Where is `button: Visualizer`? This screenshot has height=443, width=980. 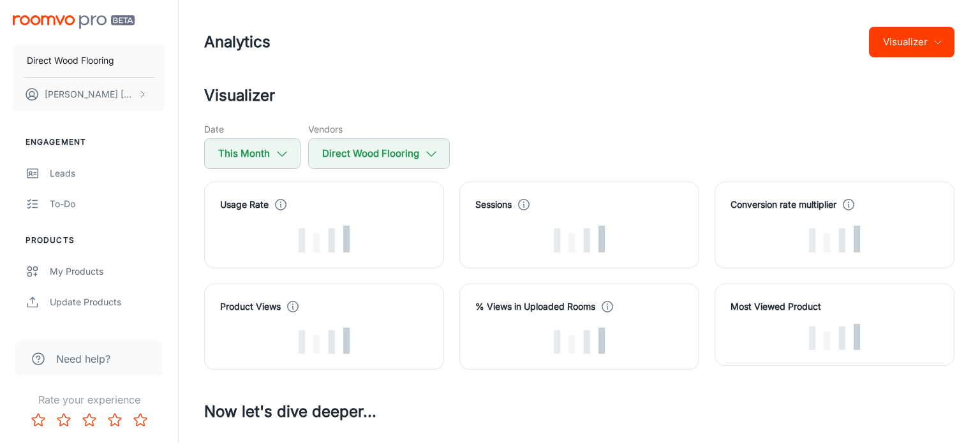 button: Visualizer is located at coordinates (912, 42).